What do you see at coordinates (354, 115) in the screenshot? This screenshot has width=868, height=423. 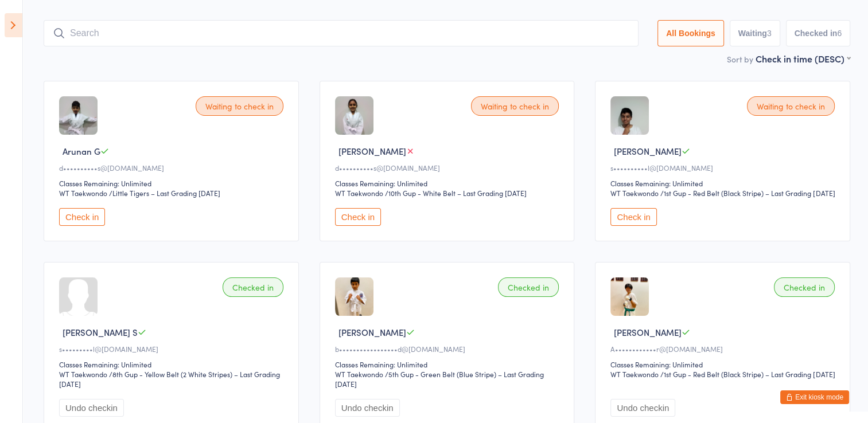 I see `img: image1725448995.png` at bounding box center [354, 115].